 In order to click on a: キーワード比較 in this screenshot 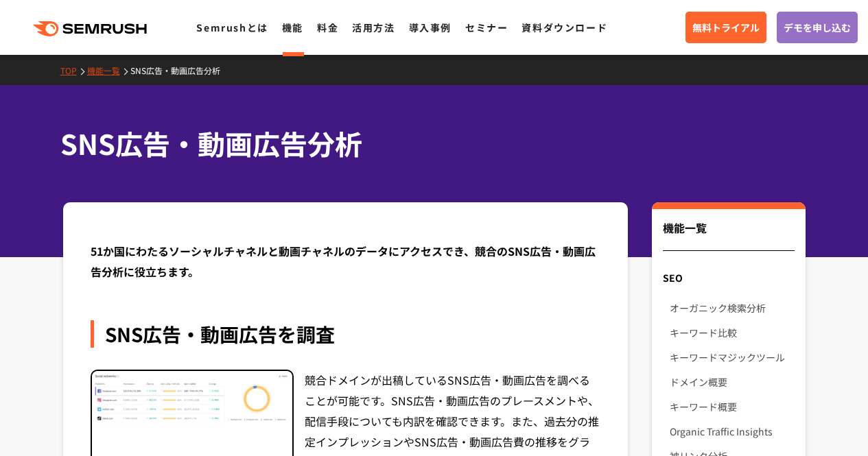, I will do `click(732, 333)`.